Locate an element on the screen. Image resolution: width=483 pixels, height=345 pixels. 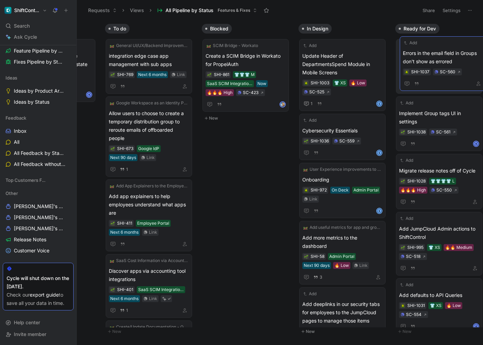
button: 3 is located at coordinates (318, 277).